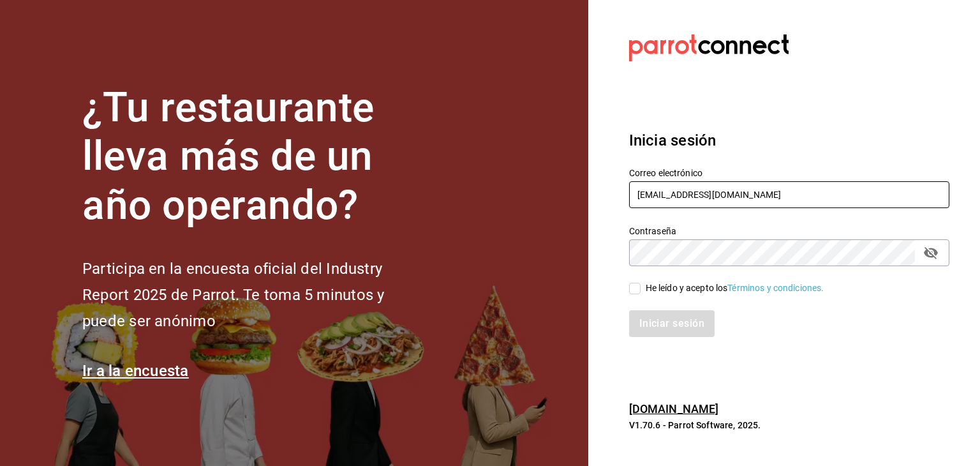 This screenshot has height=466, width=980. I want to click on p: V1.70.6 - Parrot Software, 2025., so click(789, 425).